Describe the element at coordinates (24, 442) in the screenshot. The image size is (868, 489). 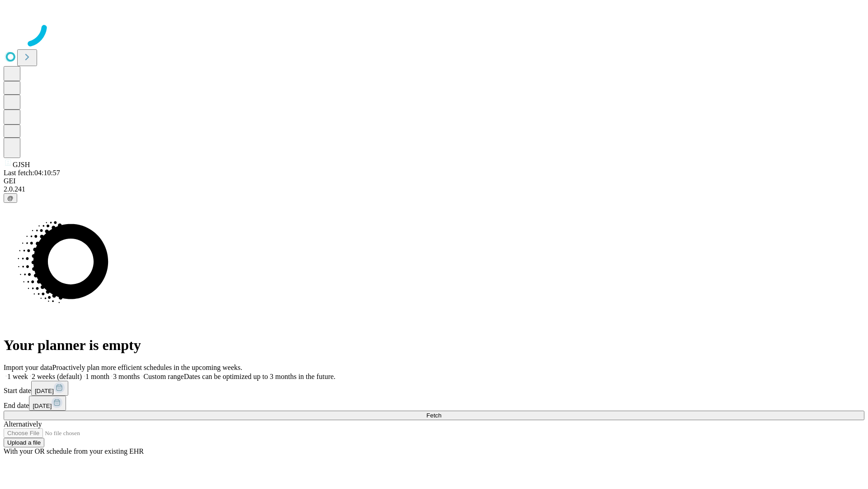
I see `button: Upload a file` at that location.